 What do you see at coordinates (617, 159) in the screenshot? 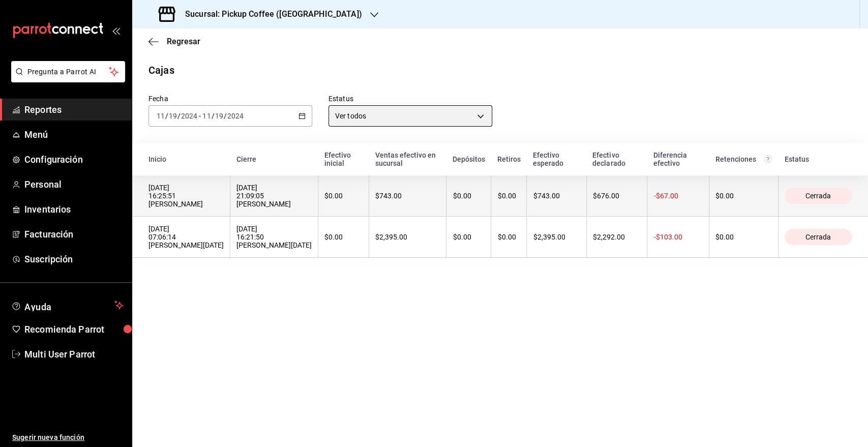
I see `div: Efectivo declarado` at bounding box center [617, 159].